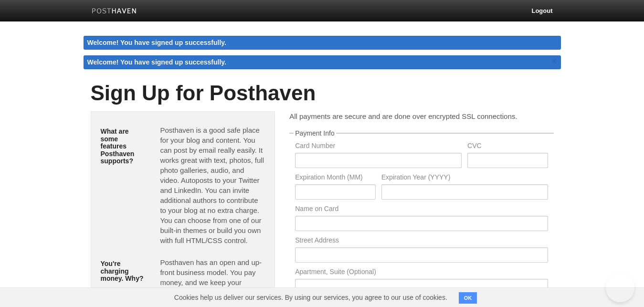  I want to click on label: Expiration Year (YYYY), so click(465, 178).